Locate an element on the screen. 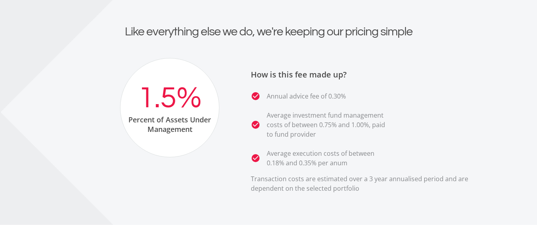  h2: Like everything else we do, we're keeping our pricing simple is located at coordinates (269, 32).